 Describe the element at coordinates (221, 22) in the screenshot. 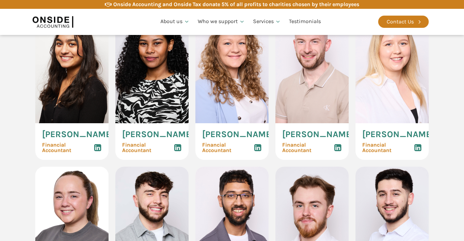

I see `a: Who we support` at that location.